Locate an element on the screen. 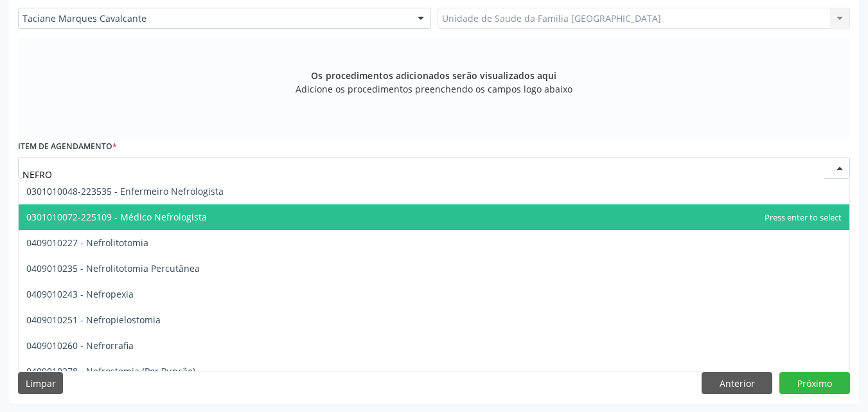 The width and height of the screenshot is (868, 412). span: Taciane Marques Cavalcante is located at coordinates (213, 19).